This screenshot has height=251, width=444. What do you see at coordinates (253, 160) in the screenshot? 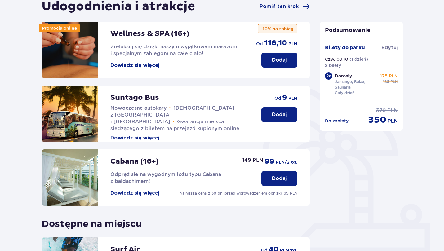
I see `p: 149 PLN` at bounding box center [253, 160].